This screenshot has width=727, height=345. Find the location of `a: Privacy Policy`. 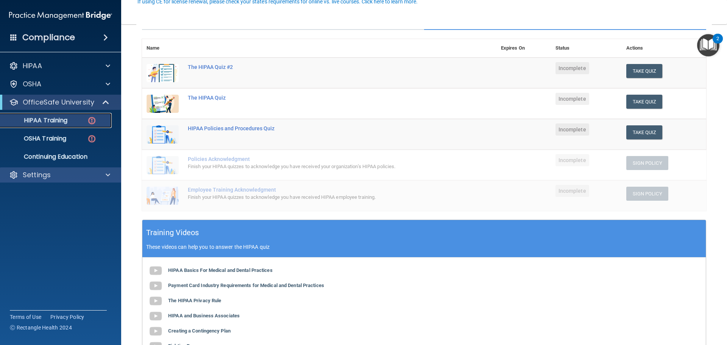

a: Privacy Policy is located at coordinates (67, 317).